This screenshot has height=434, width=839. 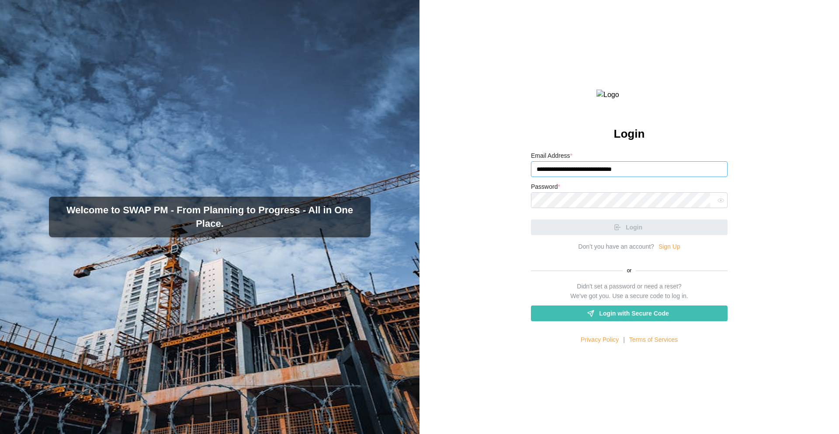 I want to click on h2: Login, so click(x=629, y=134).